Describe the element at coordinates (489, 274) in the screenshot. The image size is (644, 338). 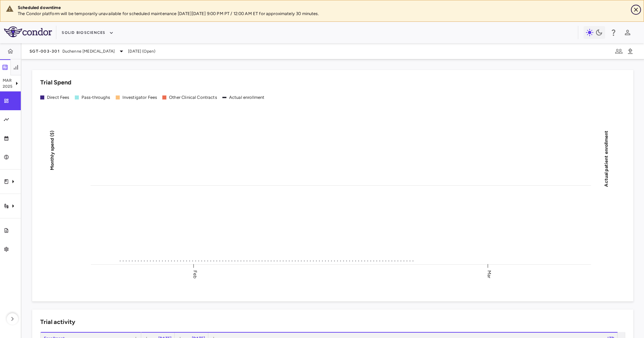
I see `text: Mar` at that location.